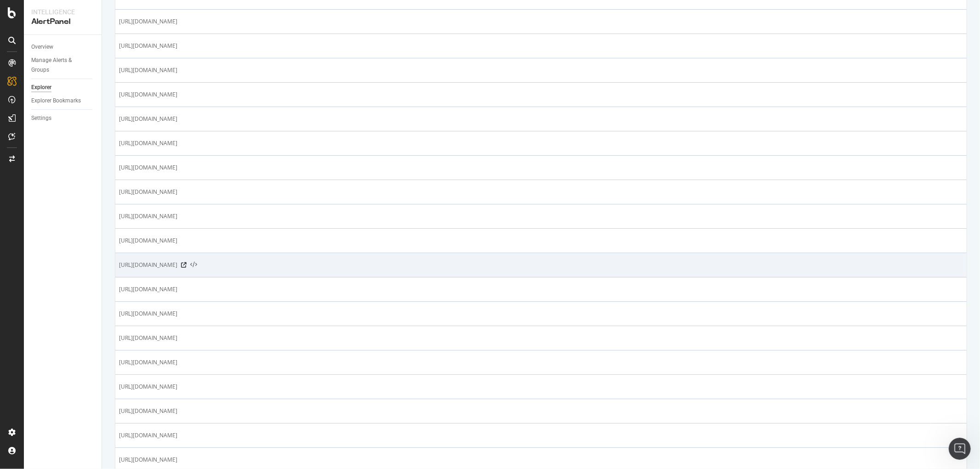  I want to click on a: Visit Online Page, so click(184, 265).